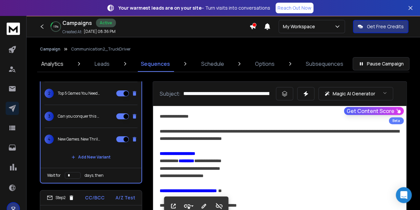 The width and height of the screenshot is (420, 210). What do you see at coordinates (94, 175) in the screenshot?
I see `p: days, then` at bounding box center [94, 175].